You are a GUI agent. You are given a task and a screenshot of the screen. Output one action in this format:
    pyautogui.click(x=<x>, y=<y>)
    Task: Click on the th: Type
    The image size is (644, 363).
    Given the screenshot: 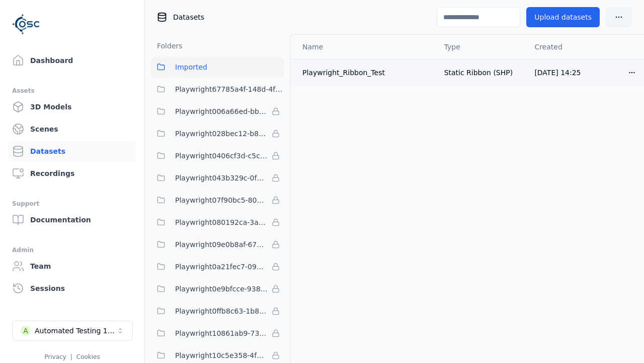 What is the action you would take?
    pyautogui.click(x=482, y=47)
    